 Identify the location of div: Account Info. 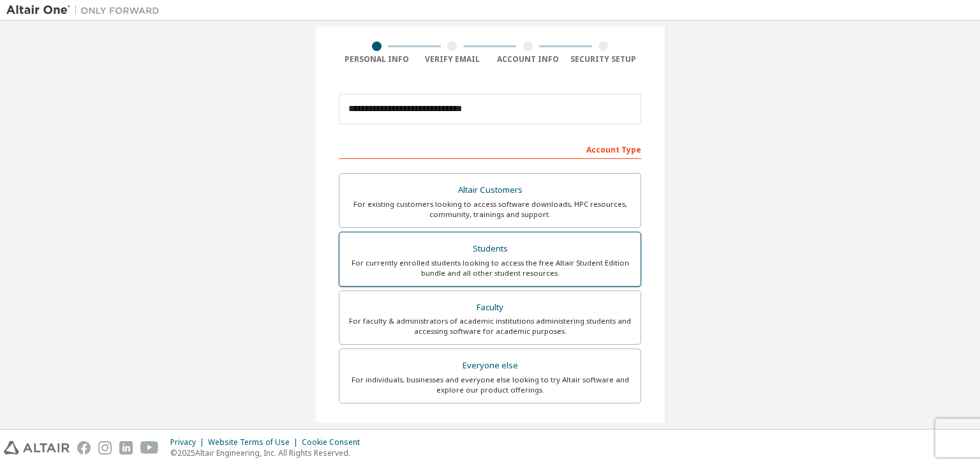
(528, 59).